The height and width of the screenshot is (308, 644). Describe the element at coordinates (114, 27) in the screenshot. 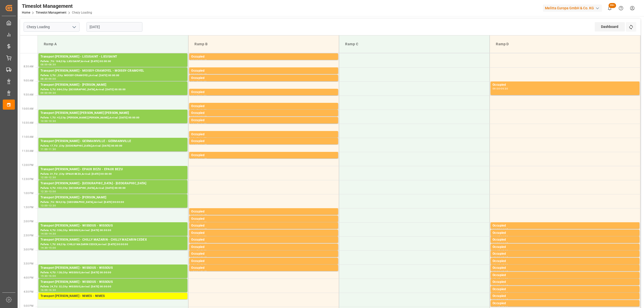

I see `input: DD-MM-YYYY` at that location.